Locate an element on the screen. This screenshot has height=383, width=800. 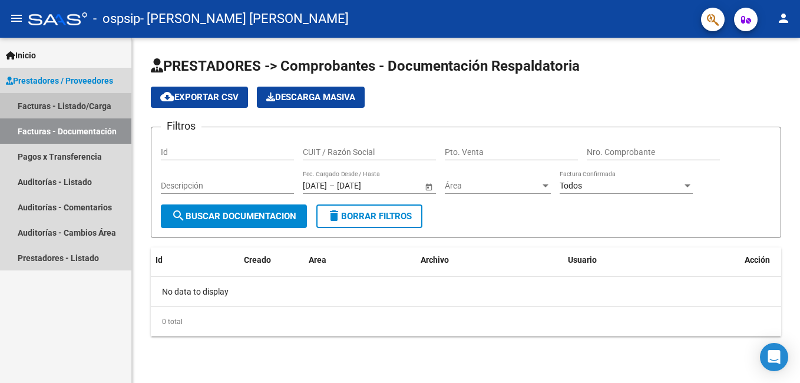
span: Id is located at coordinates (159, 260).